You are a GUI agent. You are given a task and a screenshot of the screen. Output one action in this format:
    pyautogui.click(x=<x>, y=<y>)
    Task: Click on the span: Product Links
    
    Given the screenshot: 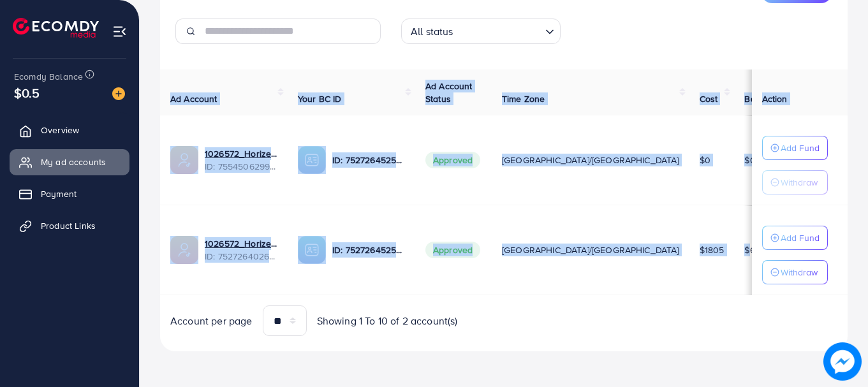 What is the action you would take?
    pyautogui.click(x=69, y=226)
    